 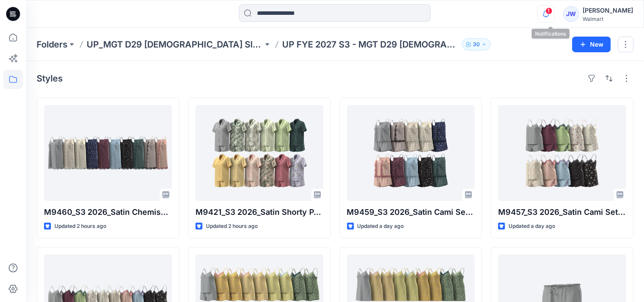 What do you see at coordinates (411, 153) in the screenshot?
I see `a: M9459_S3 2026_Satin Cami Set Opt 2_Midpoint` at bounding box center [411, 153].